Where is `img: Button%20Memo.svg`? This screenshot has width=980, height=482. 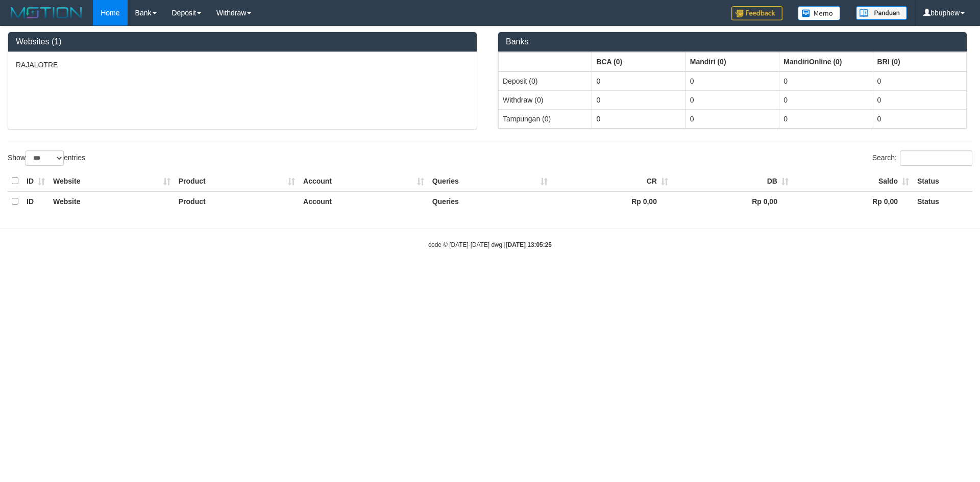 img: Button%20Memo.svg is located at coordinates (819, 13).